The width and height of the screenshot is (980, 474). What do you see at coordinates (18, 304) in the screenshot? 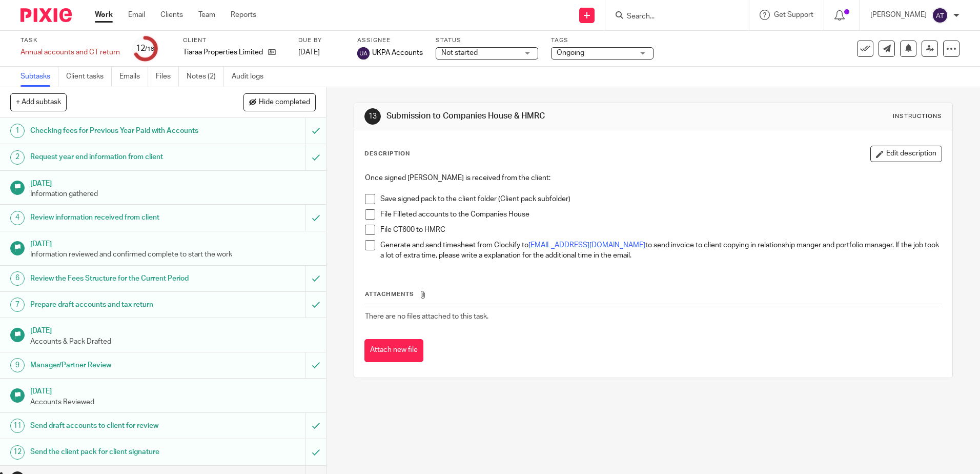
I see `div: 7` at bounding box center [18, 304].